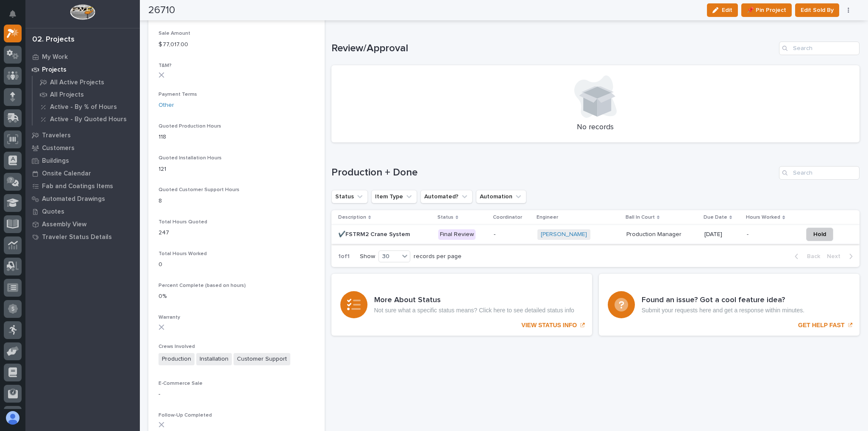 This screenshot has width=868, height=431. What do you see at coordinates (508, 217) in the screenshot?
I see `p: Coordinator` at bounding box center [508, 217].